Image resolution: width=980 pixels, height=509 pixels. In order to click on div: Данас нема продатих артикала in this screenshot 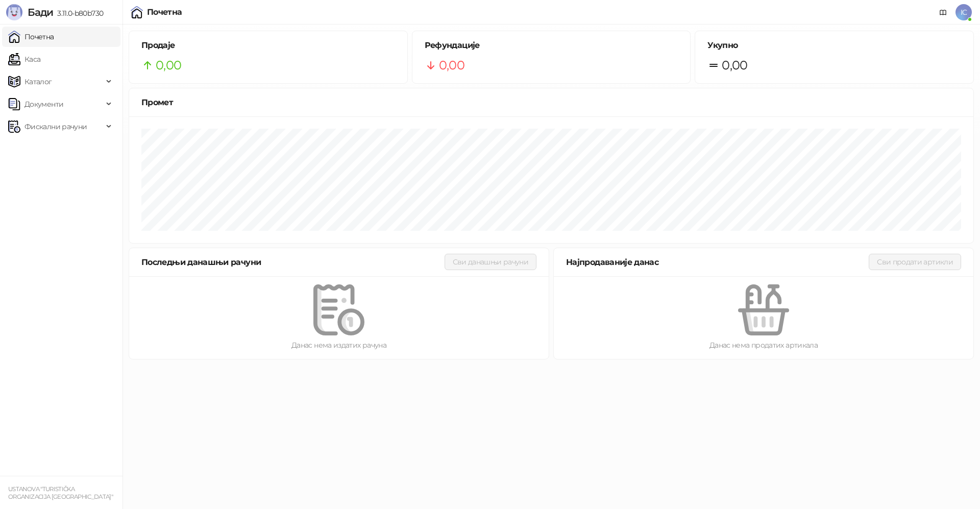, I will do `click(763, 345)`.